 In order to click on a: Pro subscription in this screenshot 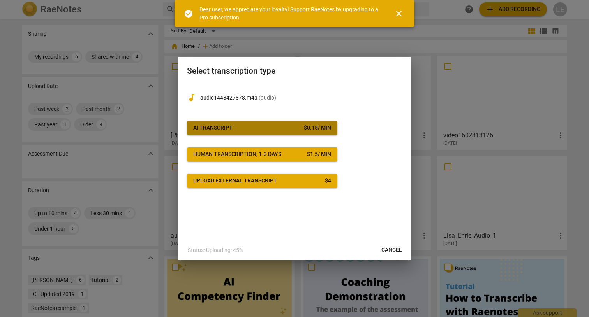, I will do `click(219, 18)`.